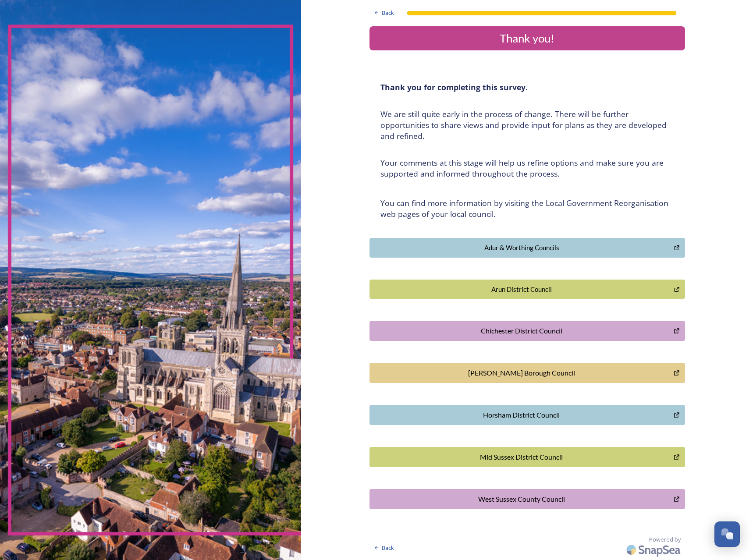  I want to click on div: West Sussex County Council, so click(521, 499).